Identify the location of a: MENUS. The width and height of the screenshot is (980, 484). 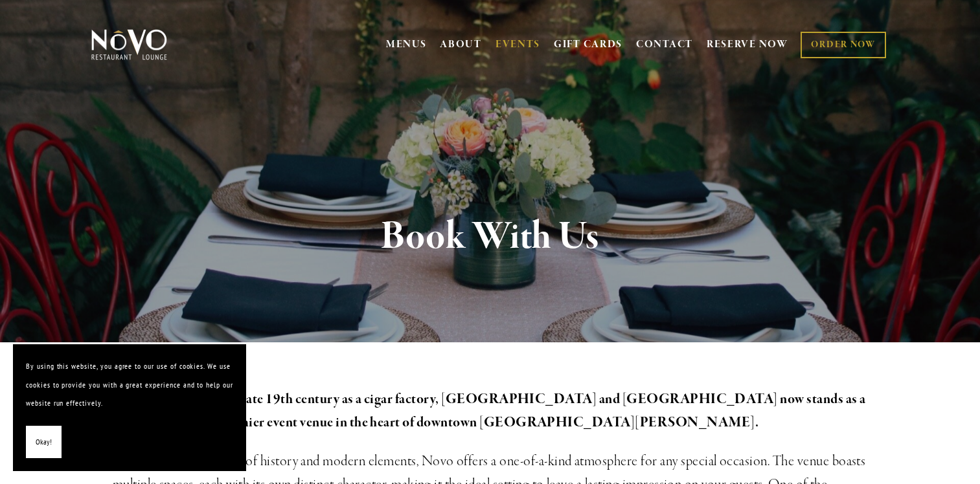
(406, 45).